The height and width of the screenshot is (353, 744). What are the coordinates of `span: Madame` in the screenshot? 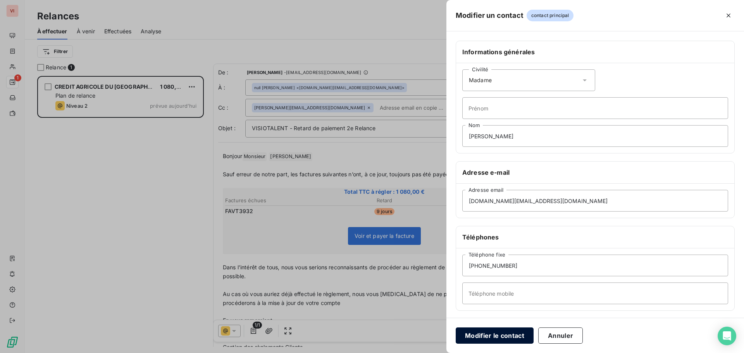 It's located at (480, 80).